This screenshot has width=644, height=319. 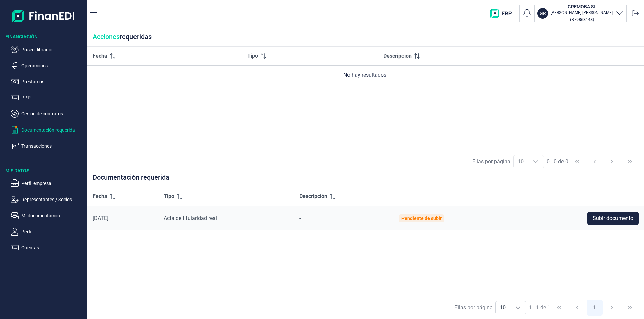 What do you see at coordinates (581, 6) in the screenshot?
I see `h3: GREMOBA SL` at bounding box center [581, 6].